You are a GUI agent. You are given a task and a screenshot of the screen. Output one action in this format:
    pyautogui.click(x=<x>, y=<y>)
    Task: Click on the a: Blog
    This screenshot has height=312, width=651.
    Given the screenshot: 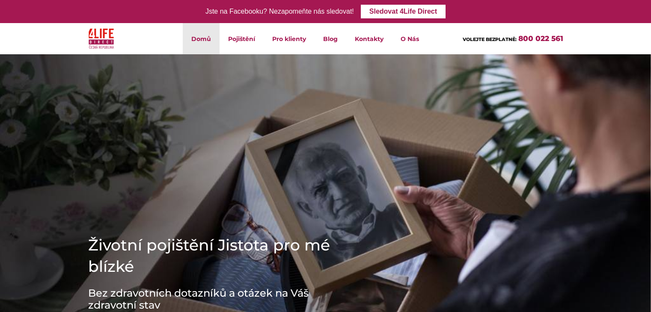 What is the action you would take?
    pyautogui.click(x=330, y=39)
    